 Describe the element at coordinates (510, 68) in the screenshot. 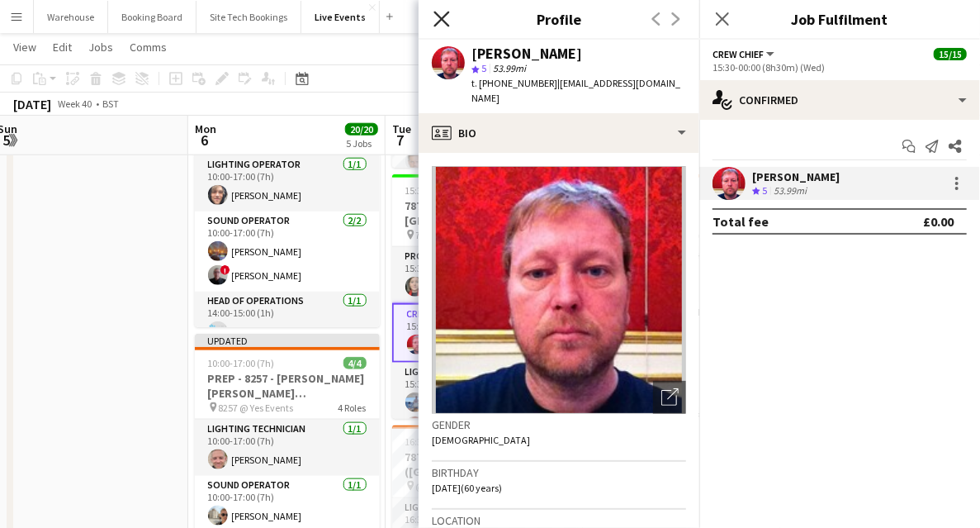

I see `span: 53.99mi` at that location.